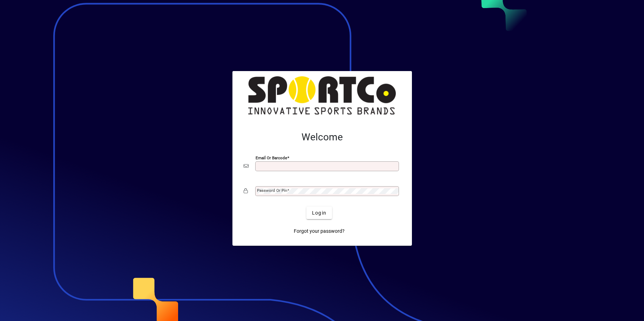 The height and width of the screenshot is (321, 644). I want to click on mat-label: Email or Barcode, so click(272, 158).